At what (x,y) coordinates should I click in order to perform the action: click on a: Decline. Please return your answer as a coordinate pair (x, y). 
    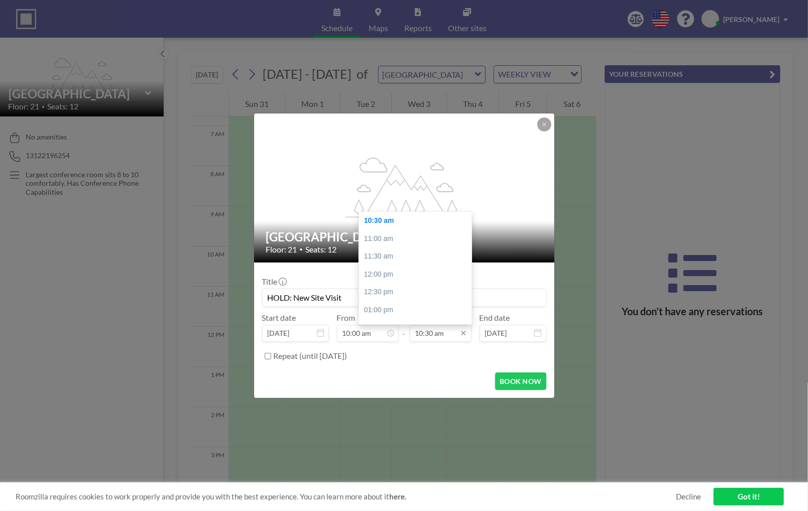
    Looking at the image, I should click on (689, 497).